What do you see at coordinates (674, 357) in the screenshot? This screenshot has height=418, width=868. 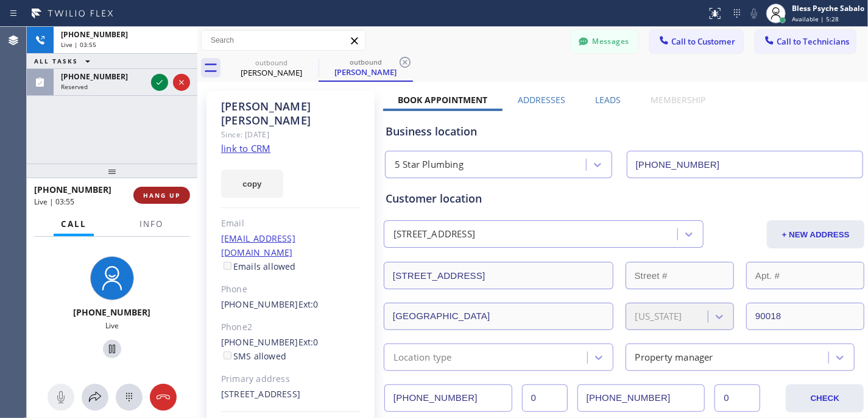 I see `div: Property manager` at bounding box center [674, 357].